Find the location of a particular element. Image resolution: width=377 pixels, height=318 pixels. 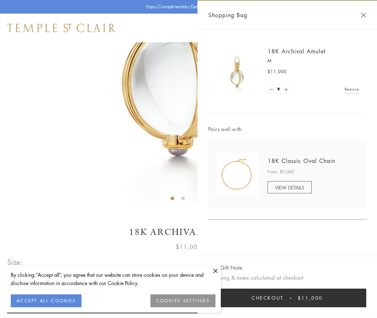

p: M is located at coordinates (313, 61).